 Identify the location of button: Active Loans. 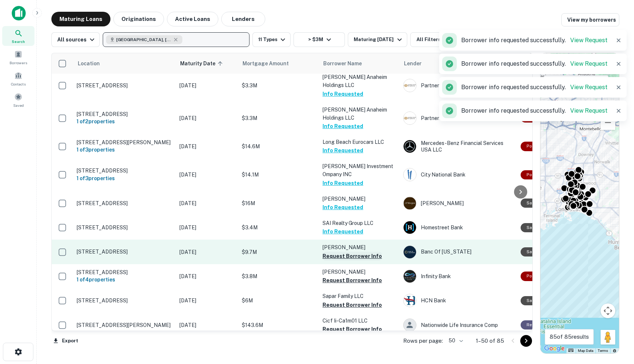
(192, 19).